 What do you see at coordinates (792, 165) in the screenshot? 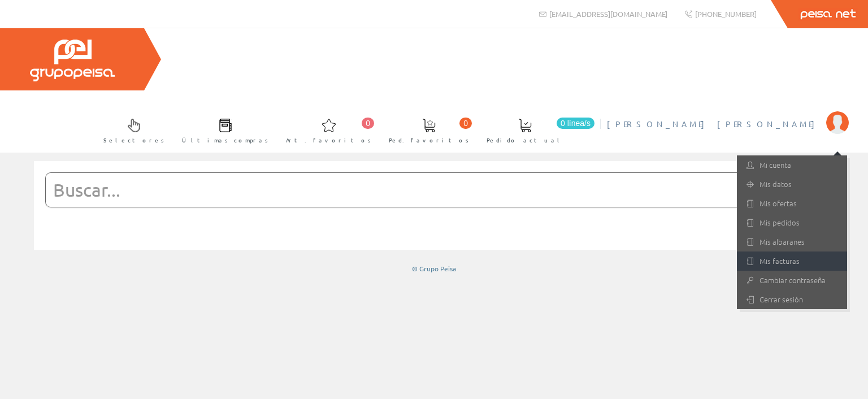
I see `a: Mi cuenta` at bounding box center [792, 165].